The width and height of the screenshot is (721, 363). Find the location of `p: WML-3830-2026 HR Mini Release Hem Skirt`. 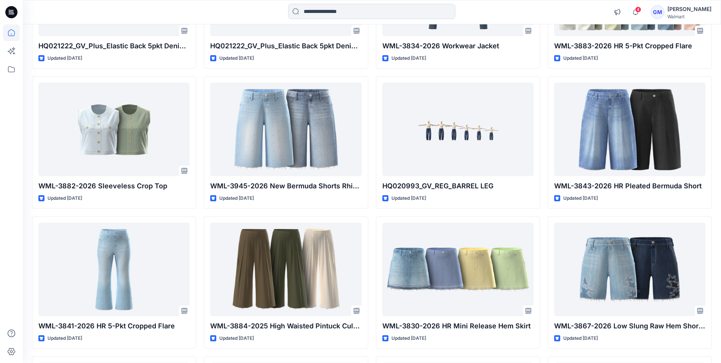

p: WML-3830-2026 HR Mini Release Hem Skirt is located at coordinates (458, 326).